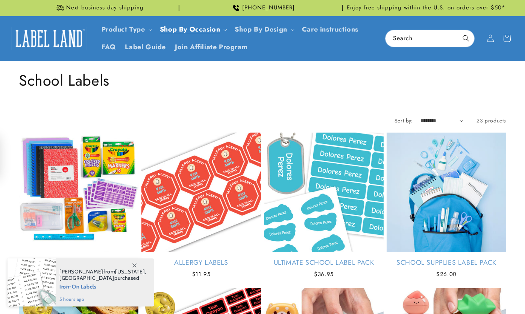 The width and height of the screenshot is (525, 314). What do you see at coordinates (145, 47) in the screenshot?
I see `span: Label Guide` at bounding box center [145, 47].